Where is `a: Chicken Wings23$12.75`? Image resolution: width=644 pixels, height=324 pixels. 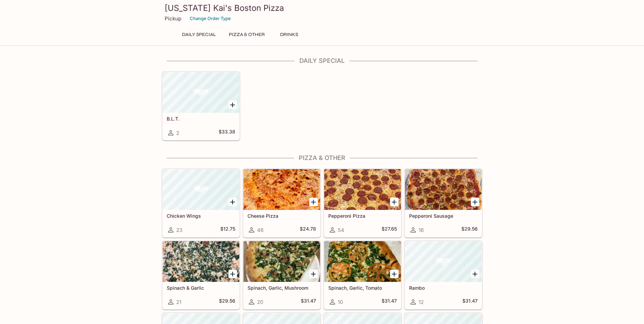 a: Chicken Wings23$12.75 is located at coordinates (201, 203).